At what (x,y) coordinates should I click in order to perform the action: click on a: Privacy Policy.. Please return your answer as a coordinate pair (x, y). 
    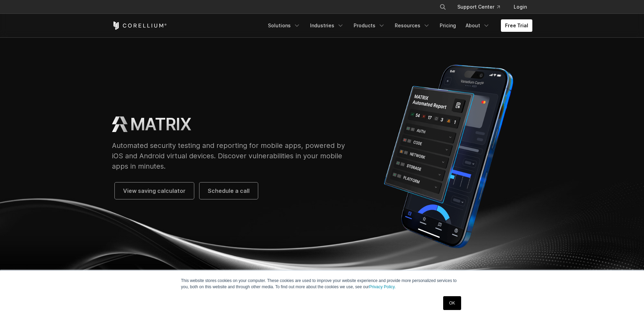
    Looking at the image, I should click on (382, 287).